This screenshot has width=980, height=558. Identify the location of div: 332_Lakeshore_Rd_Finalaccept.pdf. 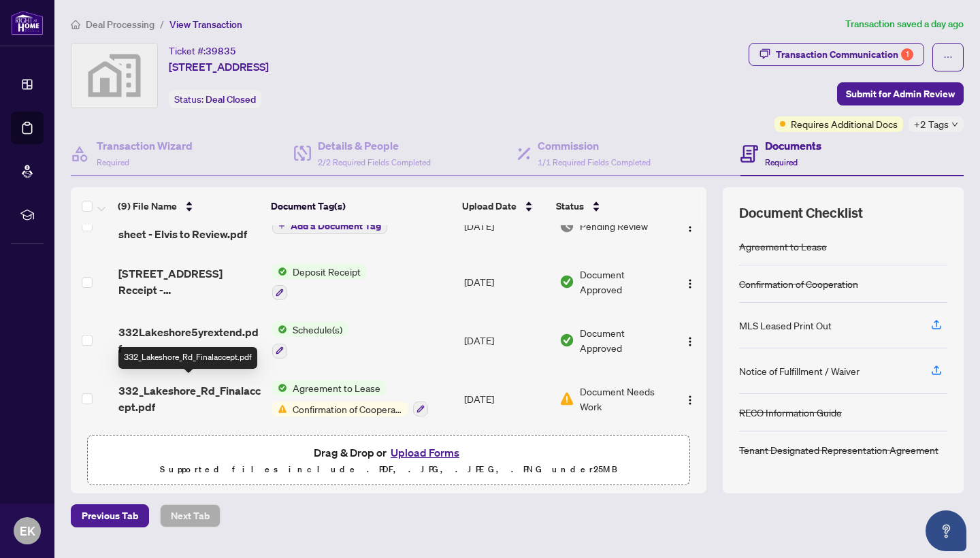
(188, 358).